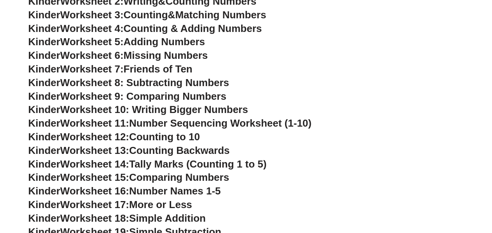  What do you see at coordinates (92, 55) in the screenshot?
I see `span: Worksheet 6:` at bounding box center [92, 55].